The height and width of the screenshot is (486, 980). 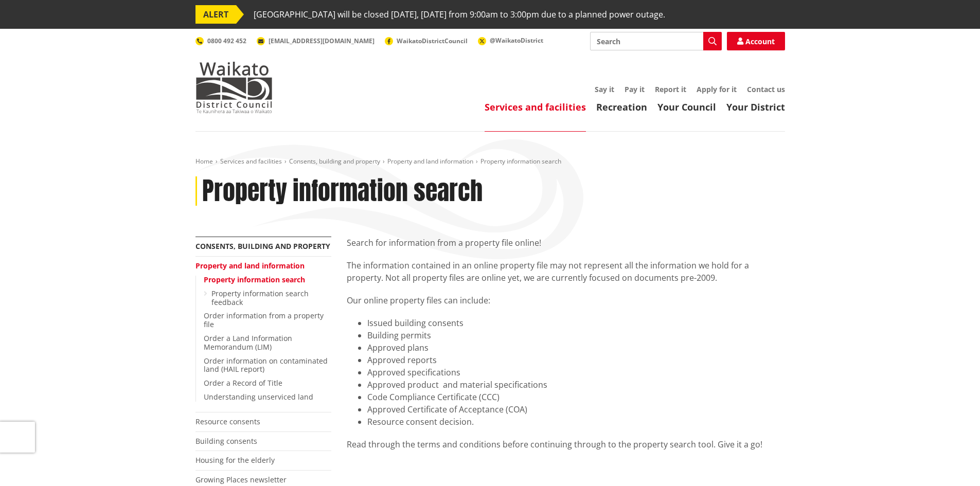 What do you see at coordinates (419, 300) in the screenshot?
I see `span: Our online property files can include:` at bounding box center [419, 300].